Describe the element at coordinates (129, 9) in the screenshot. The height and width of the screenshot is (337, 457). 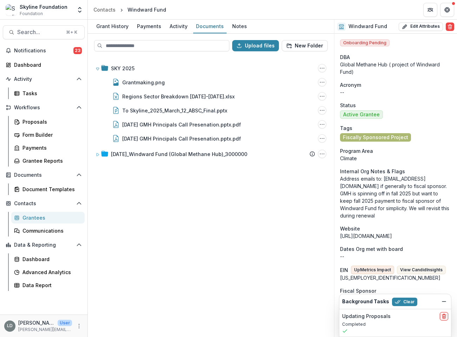
I see `nav: breadcrumb` at that location.